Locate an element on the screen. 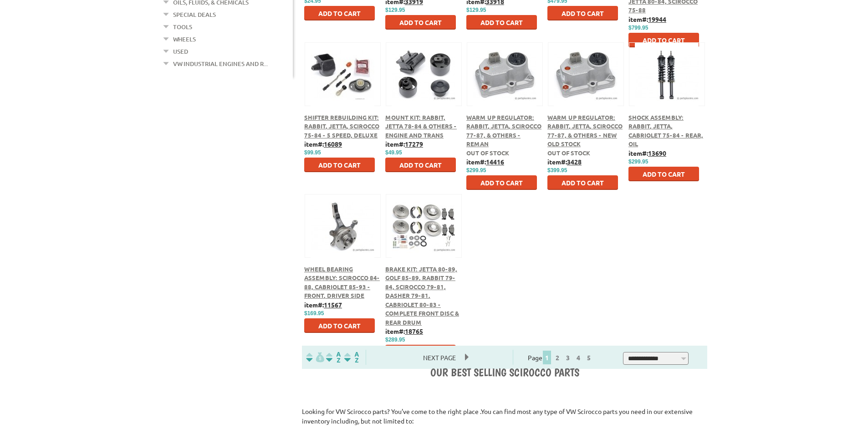  span: $399.95 is located at coordinates (557, 171).